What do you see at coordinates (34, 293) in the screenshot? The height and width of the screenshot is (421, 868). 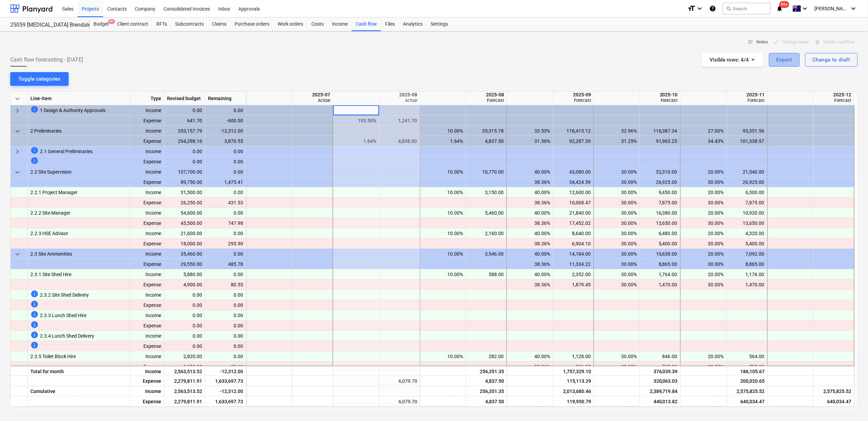 I see `span: This line-item cannot be forecasted before price for client is updated. To change this, contact y...` at bounding box center [34, 293].